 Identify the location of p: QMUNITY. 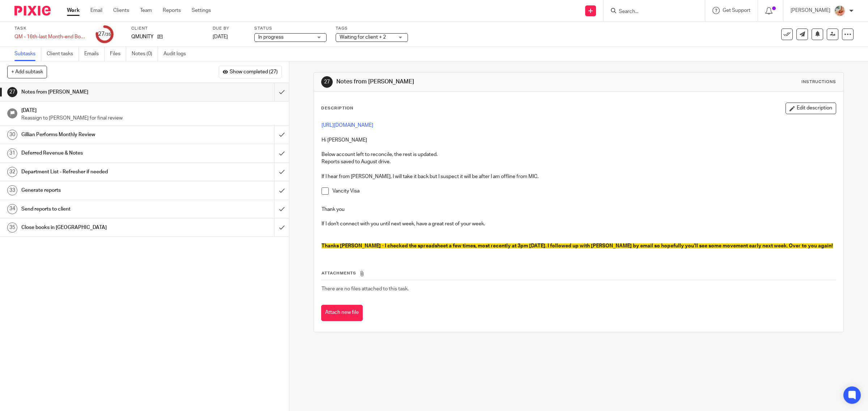
(143, 37).